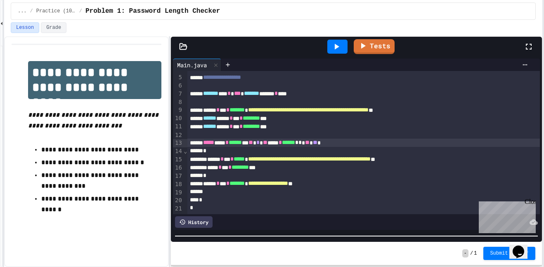  I want to click on span: Practice (10 mins), so click(56, 11).